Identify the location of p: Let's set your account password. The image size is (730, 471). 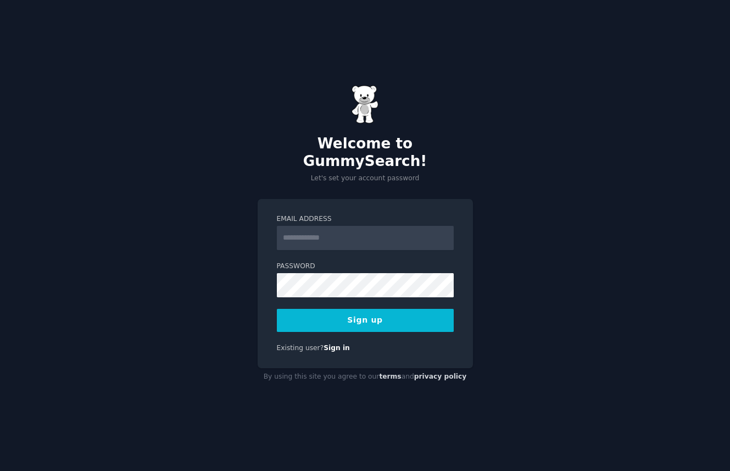
(365, 179).